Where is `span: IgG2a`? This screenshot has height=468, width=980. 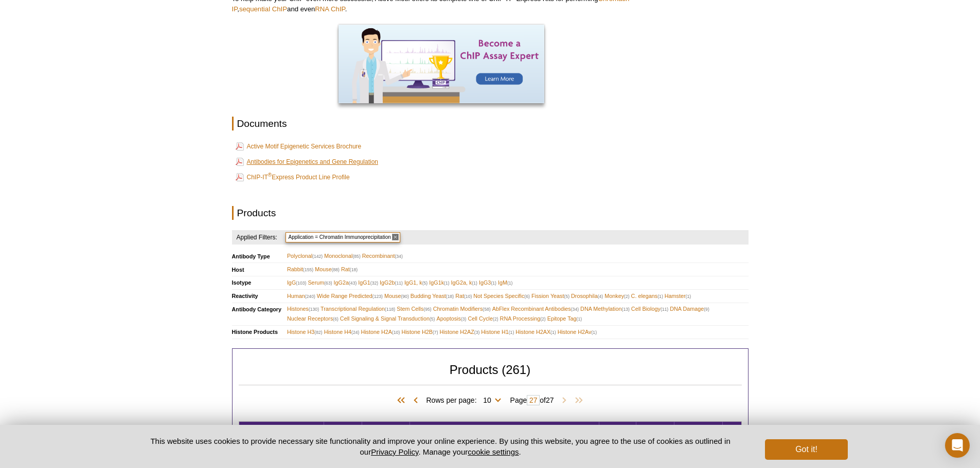 span: IgG2a is located at coordinates (345, 283).